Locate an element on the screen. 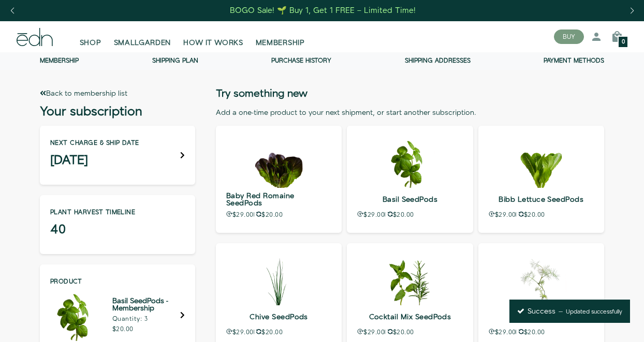 This screenshot has height=342, width=644. img: Basil SeedPods - Membership is located at coordinates (76, 315).